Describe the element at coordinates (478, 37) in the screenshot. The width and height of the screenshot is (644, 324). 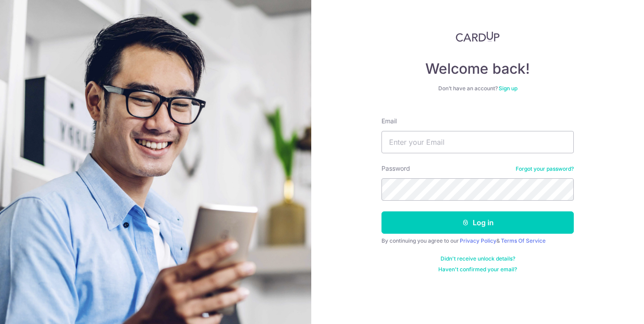
I see `img: CardUp Logo` at that location.